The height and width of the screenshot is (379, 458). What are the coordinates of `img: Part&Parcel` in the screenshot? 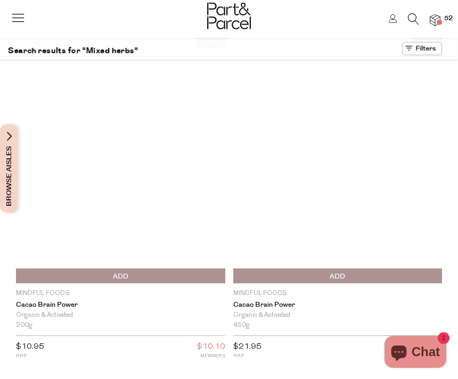 It's located at (229, 16).